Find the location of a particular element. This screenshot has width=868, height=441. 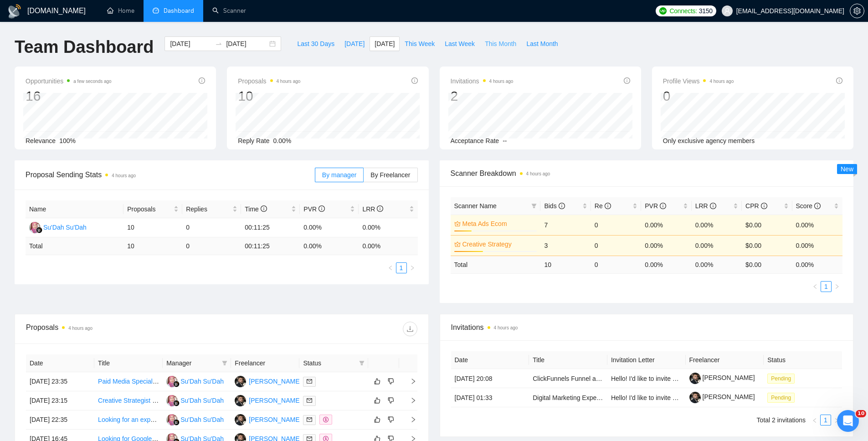

button: Last Week is located at coordinates (460, 44).